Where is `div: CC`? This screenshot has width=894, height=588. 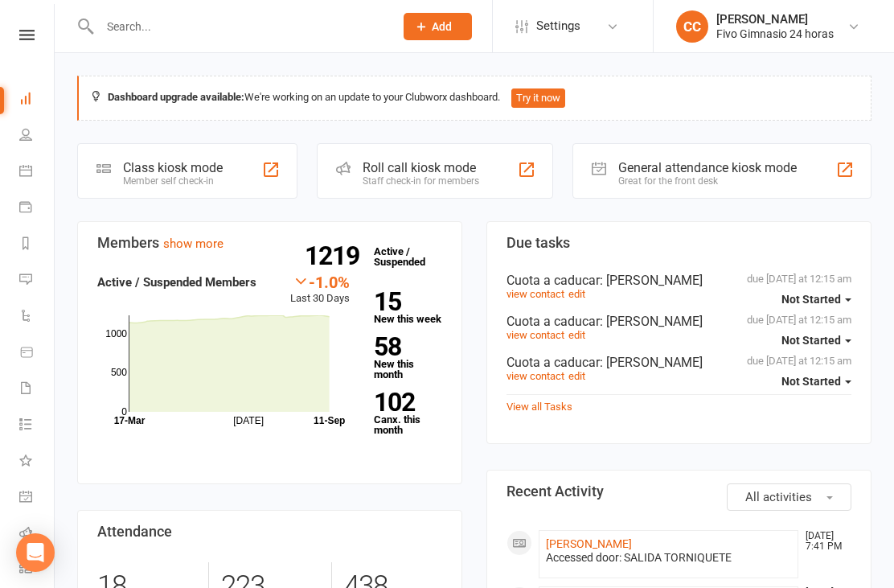 div: CC is located at coordinates (693, 27).